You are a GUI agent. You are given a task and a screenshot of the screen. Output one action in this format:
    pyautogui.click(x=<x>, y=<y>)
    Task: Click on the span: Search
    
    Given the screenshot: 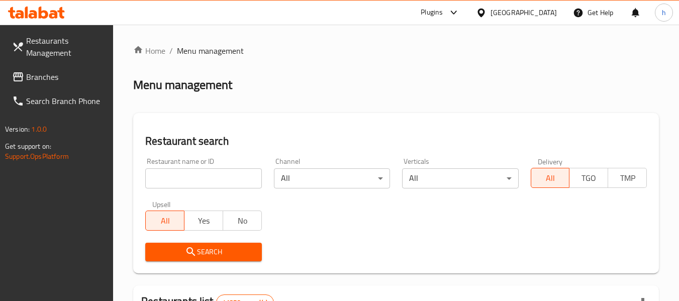 What is the action you would take?
    pyautogui.click(x=203, y=252)
    